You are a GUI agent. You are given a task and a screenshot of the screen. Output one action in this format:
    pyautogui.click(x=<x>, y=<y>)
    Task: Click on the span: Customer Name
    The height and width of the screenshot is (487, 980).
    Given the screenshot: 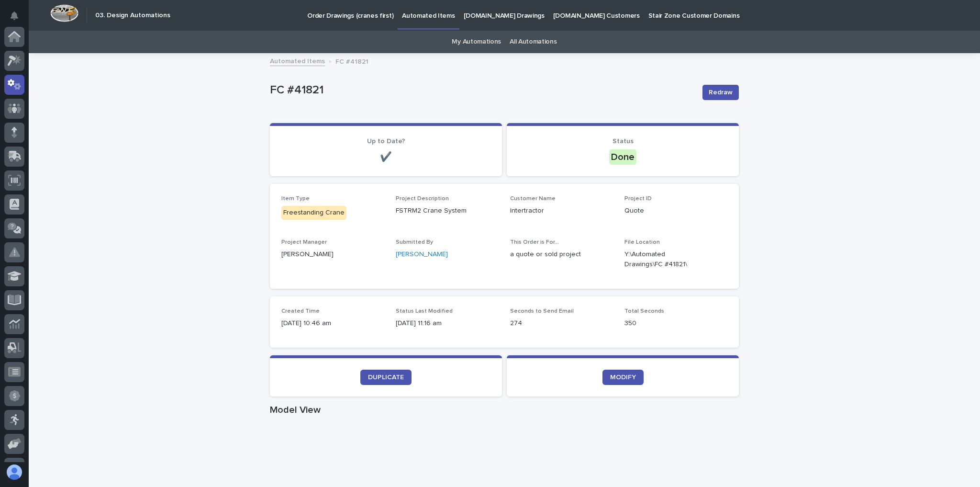 What is the action you would take?
    pyautogui.click(x=532, y=199)
    